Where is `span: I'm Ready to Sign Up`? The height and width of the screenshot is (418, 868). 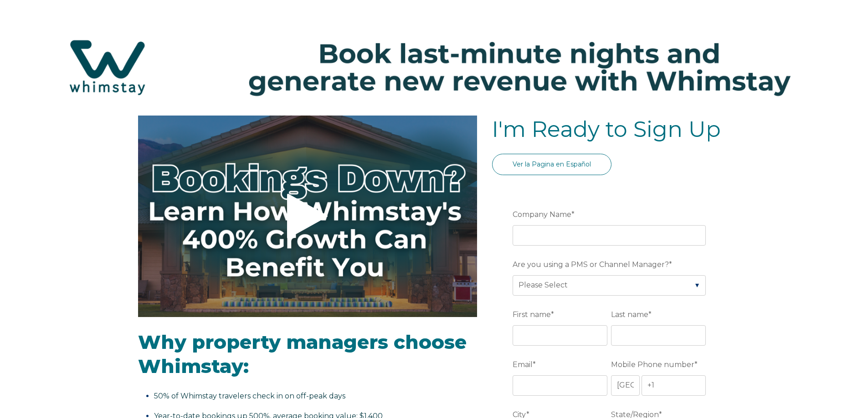 span: I'm Ready to Sign Up is located at coordinates (606, 129).